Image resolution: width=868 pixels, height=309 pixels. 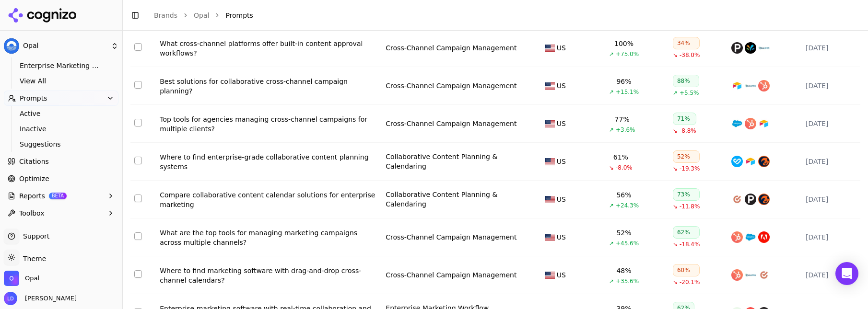 I want to click on a: Optimize, so click(x=61, y=179).